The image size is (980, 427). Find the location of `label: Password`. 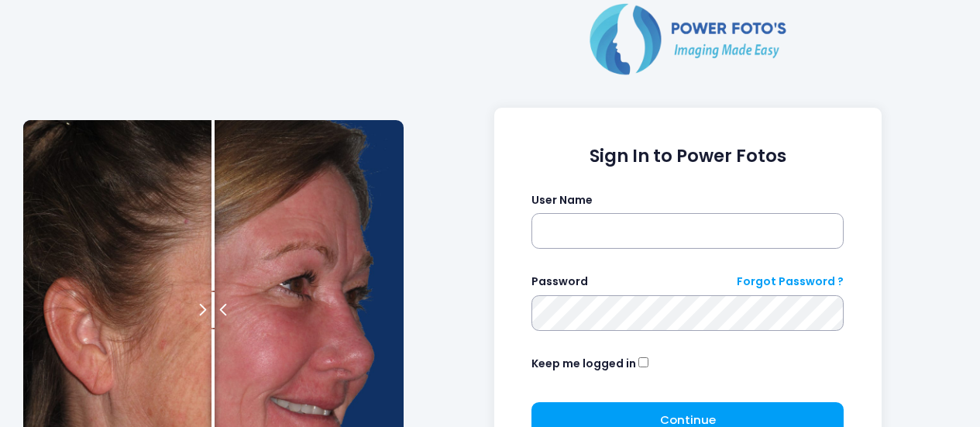

label: Password is located at coordinates (559, 281).